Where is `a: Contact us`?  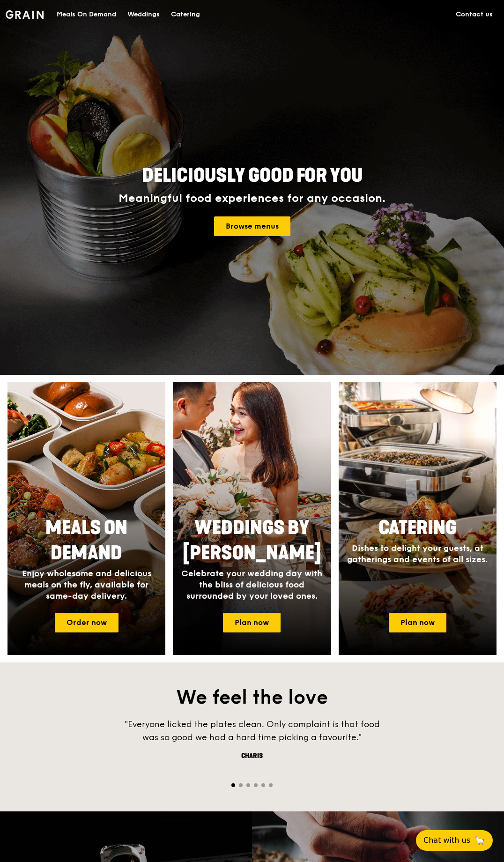 a: Contact us is located at coordinates (474, 15).